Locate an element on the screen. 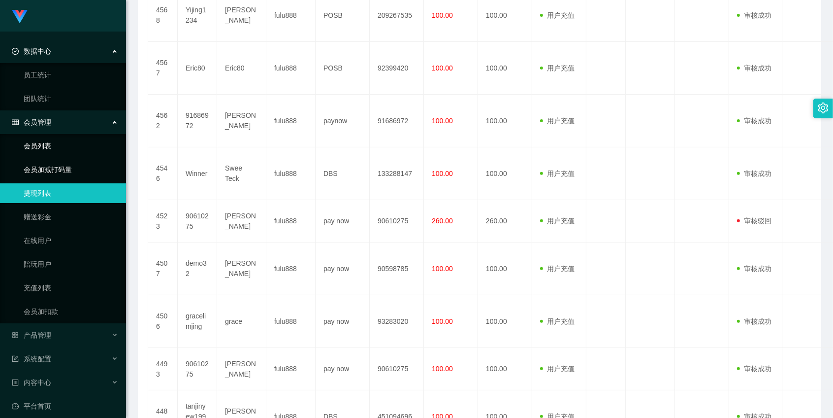 The width and height of the screenshot is (833, 418). a: 会员加扣款 is located at coordinates (71, 311).